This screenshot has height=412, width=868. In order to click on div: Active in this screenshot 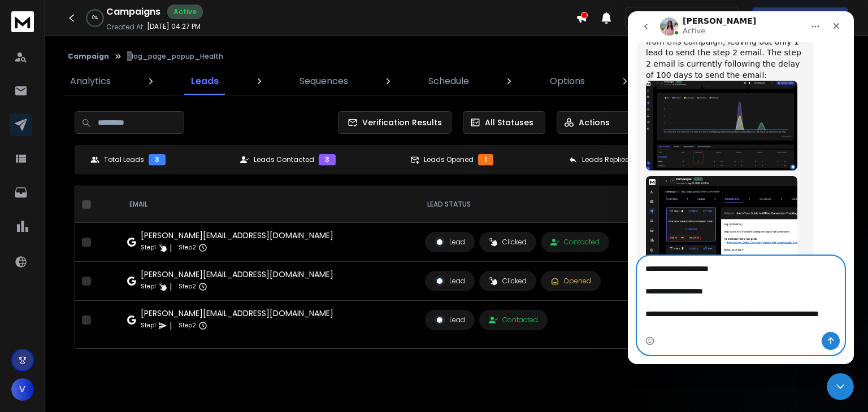, I will do `click(184, 12)`.